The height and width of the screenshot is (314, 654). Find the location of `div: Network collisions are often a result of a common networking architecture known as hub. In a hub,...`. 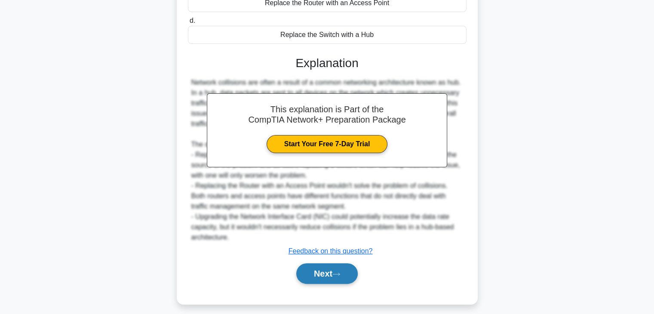

div: Network collisions are often a result of a common networking architecture known as hub. In a hub,... is located at coordinates (327, 160).